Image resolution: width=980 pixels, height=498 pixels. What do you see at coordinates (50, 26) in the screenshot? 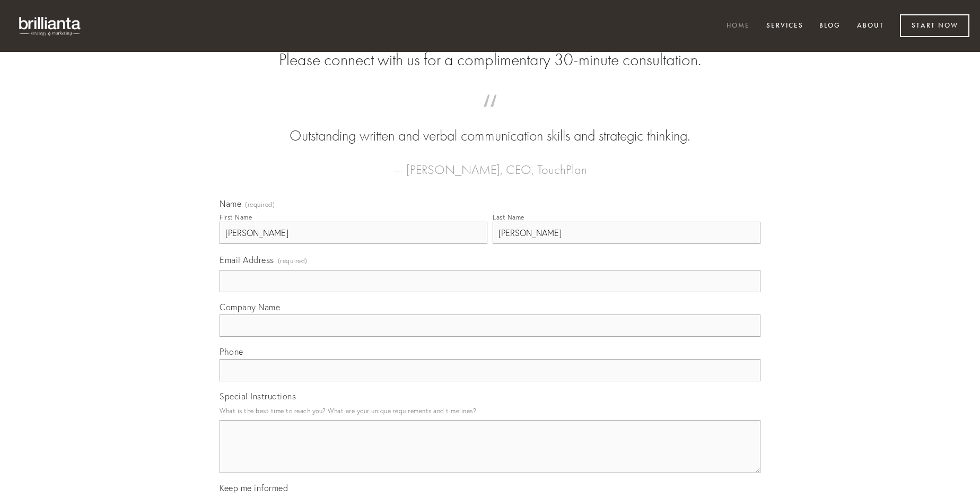
I see `img: brillianta - research, strategy, marketing` at bounding box center [50, 26].